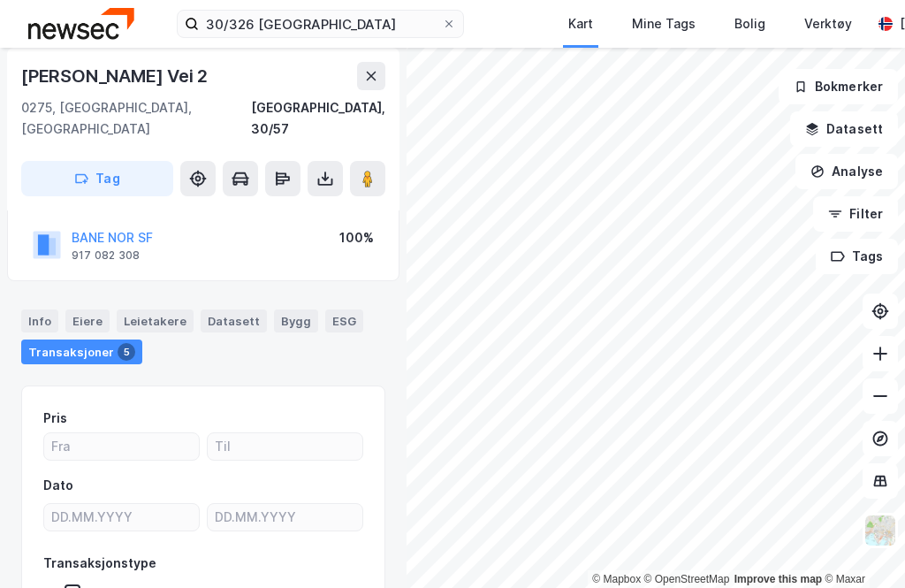 This screenshot has height=588, width=905. I want to click on input: Søk på adresse, matrikkel, gårdeiere, leietakere eller personer, so click(320, 24).